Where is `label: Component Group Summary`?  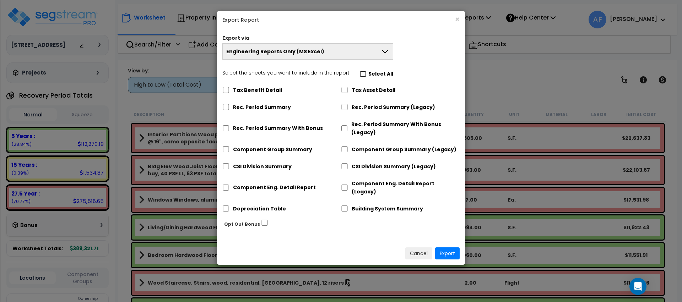 label: Component Group Summary is located at coordinates (272, 149).